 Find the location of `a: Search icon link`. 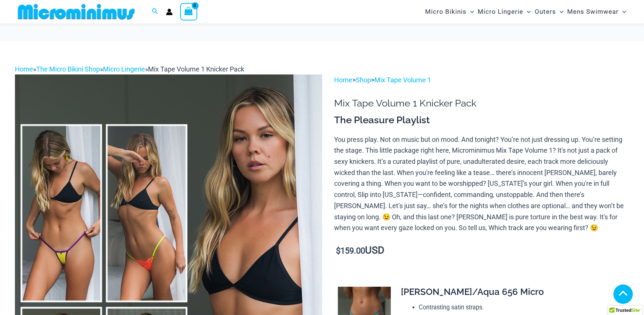

a: Search icon link is located at coordinates (155, 11).